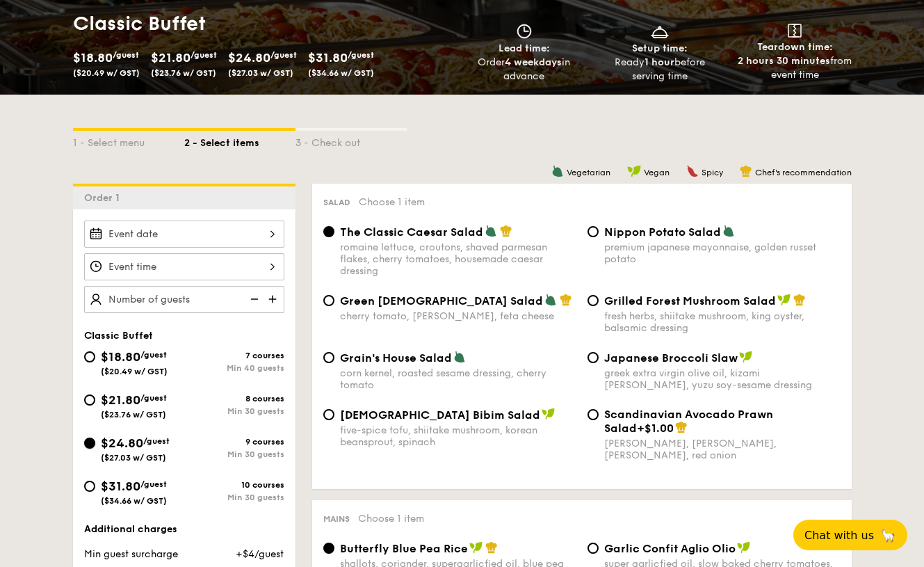  I want to click on span: ($27.03 w/ GST), so click(134, 457).